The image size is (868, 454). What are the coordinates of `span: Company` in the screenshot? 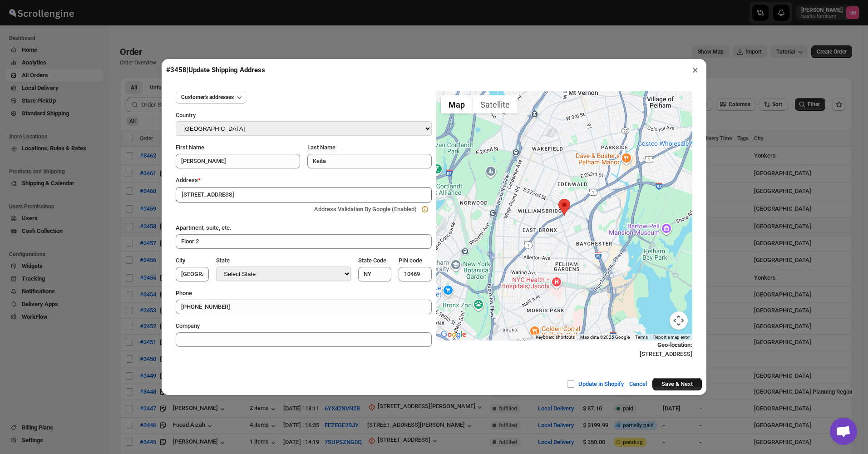 It's located at (188, 325).